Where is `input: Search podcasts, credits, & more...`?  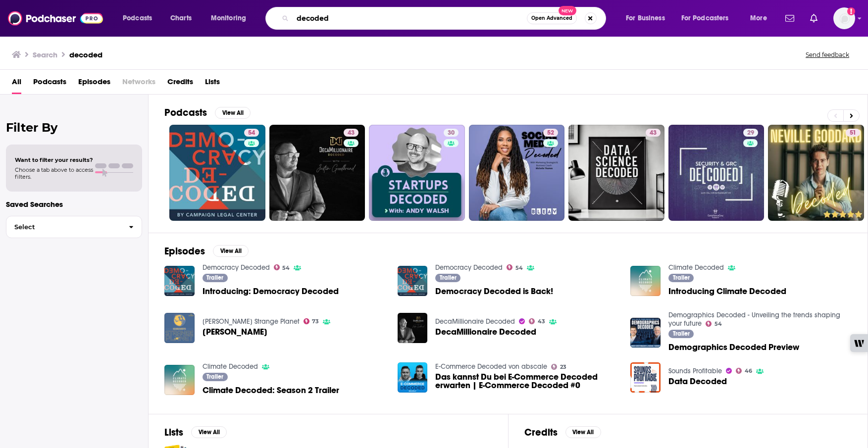
input: Search podcasts, credits, & more... is located at coordinates (409, 19).